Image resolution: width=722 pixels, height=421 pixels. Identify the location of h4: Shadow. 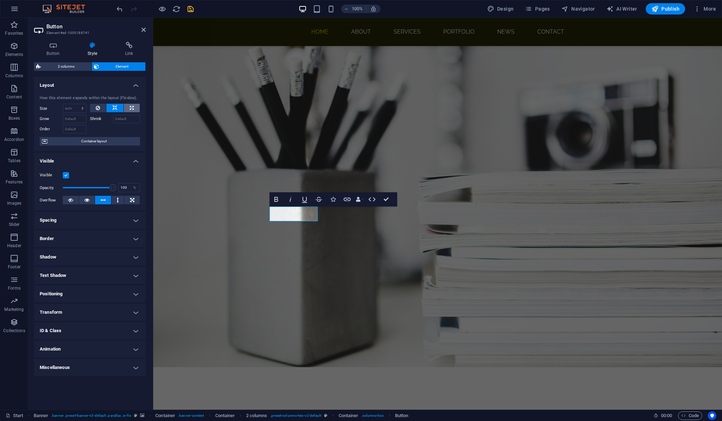
(90, 257).